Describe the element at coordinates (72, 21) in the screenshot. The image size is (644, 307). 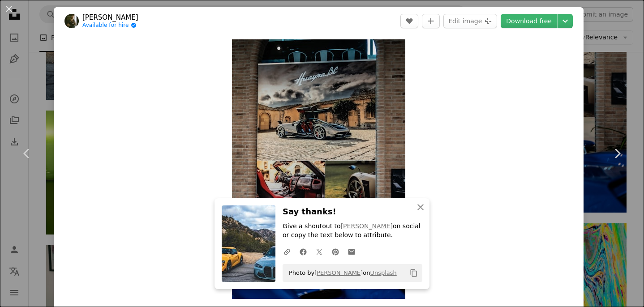
I see `img: Go to Titi Iaru's profile` at that location.